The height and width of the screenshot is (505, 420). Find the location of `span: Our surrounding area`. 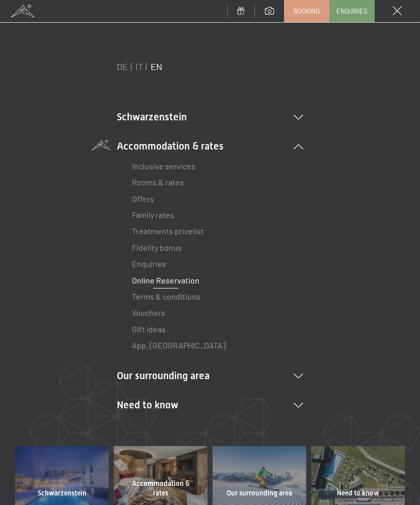

span: Our surrounding area is located at coordinates (259, 493).